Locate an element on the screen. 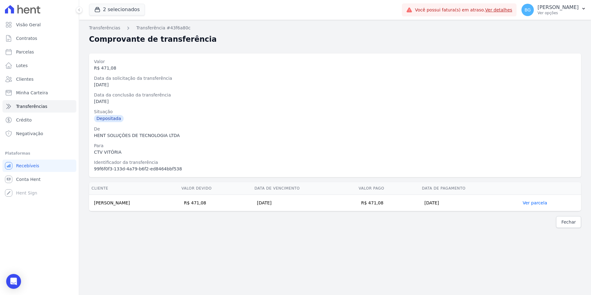  button: 2 selecionados is located at coordinates (117, 10).